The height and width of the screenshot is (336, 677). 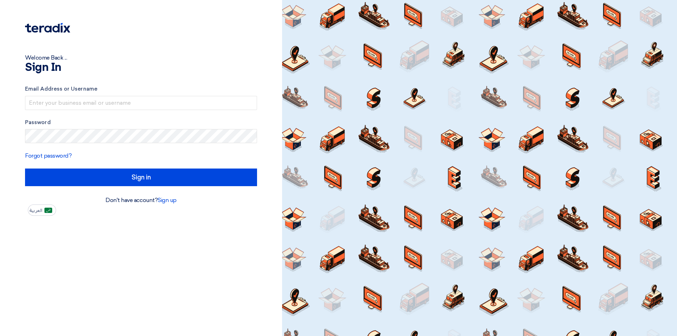 What do you see at coordinates (167, 200) in the screenshot?
I see `a: Sign up` at bounding box center [167, 200].